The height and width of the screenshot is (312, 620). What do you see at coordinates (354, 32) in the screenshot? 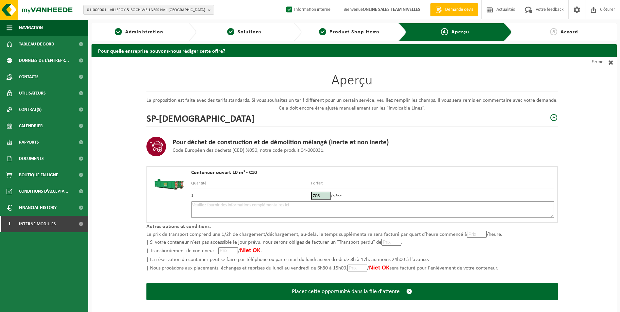
I see `span: Product Shop Items` at bounding box center [354, 32].